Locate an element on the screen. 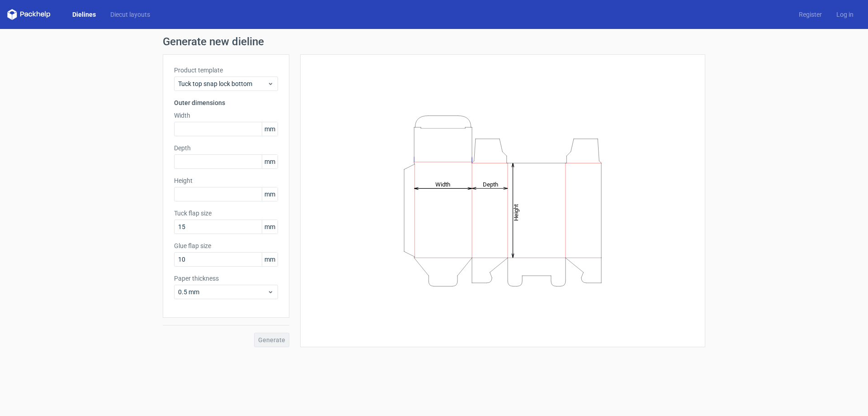  a: Log in is located at coordinates (845, 15).